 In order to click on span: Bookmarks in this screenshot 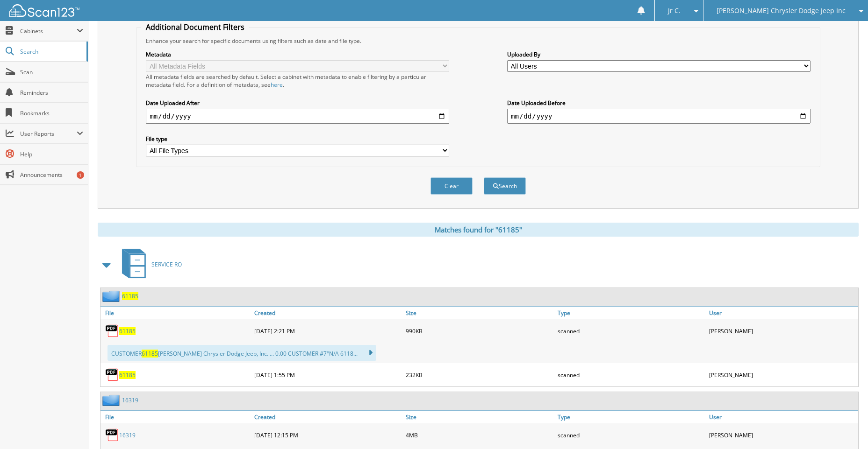, I will do `click(52, 113)`.